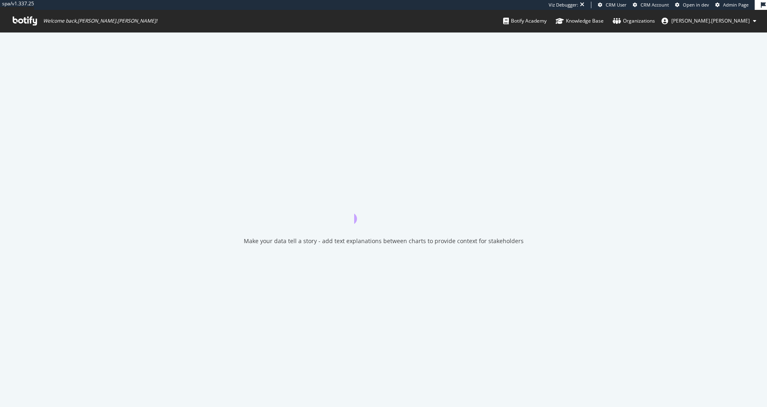  Describe the element at coordinates (616, 5) in the screenshot. I see `span: CRM User` at that location.